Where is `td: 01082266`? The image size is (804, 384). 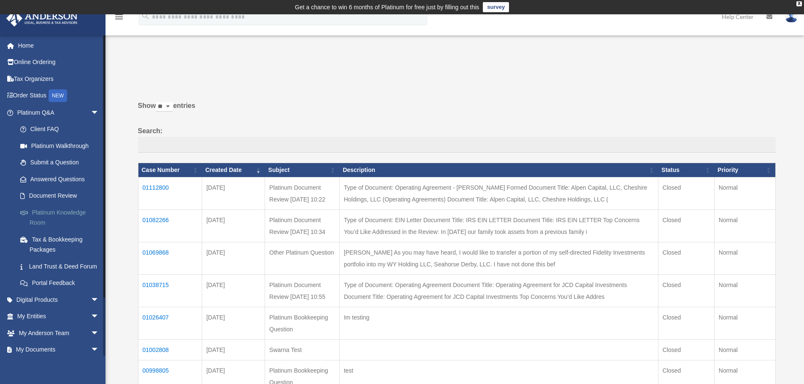
td: 01082266 is located at coordinates (170, 226).